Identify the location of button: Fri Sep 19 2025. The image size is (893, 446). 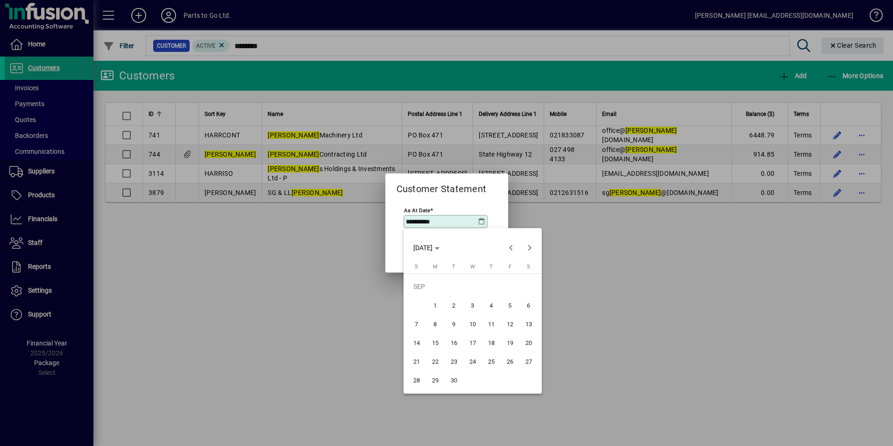
(510, 342).